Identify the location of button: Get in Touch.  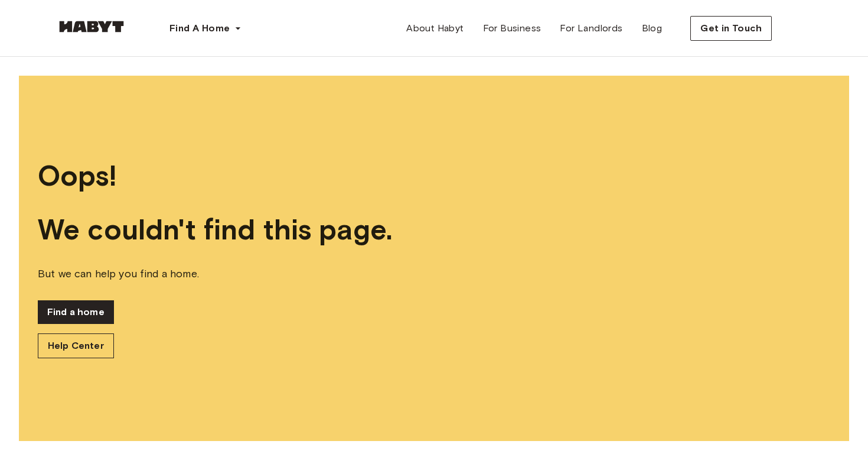
(731, 28).